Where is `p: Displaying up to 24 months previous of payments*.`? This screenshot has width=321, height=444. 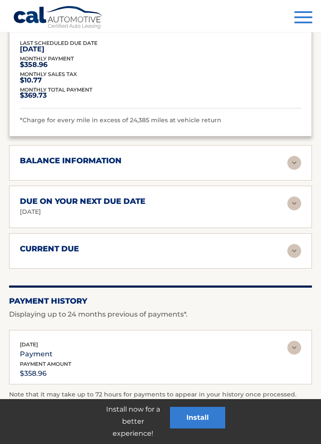
p: Displaying up to 24 months previous of payments*. is located at coordinates (161, 315).